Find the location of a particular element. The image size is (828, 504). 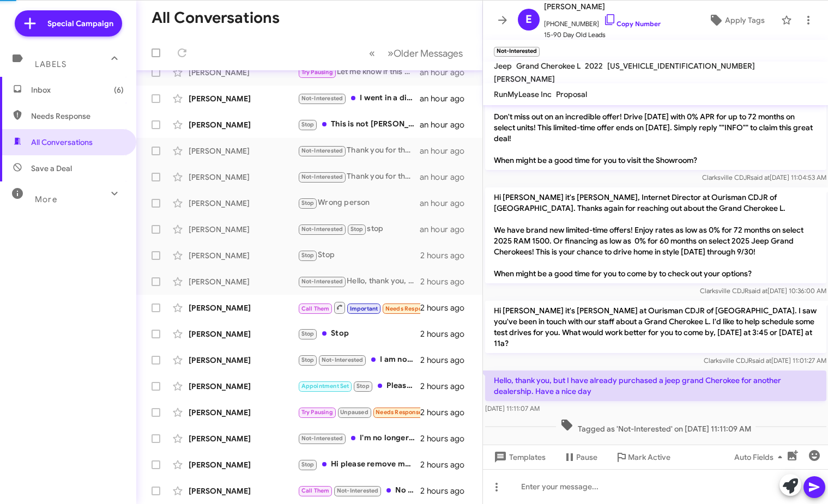

span: Jeep is located at coordinates (502, 66).